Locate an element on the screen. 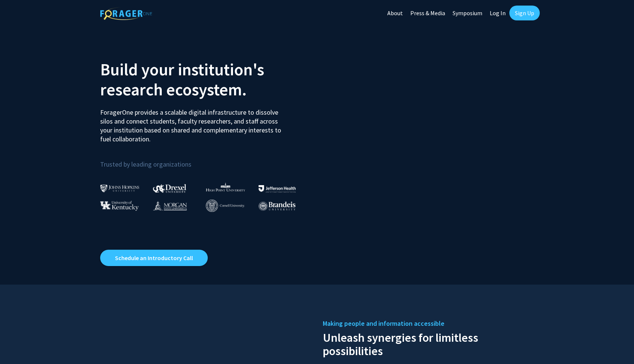 The height and width of the screenshot is (364, 634). p: ForagerOne provides a scalable digital infrastructure to dissolve silos and connect students, fac... is located at coordinates (193, 123).